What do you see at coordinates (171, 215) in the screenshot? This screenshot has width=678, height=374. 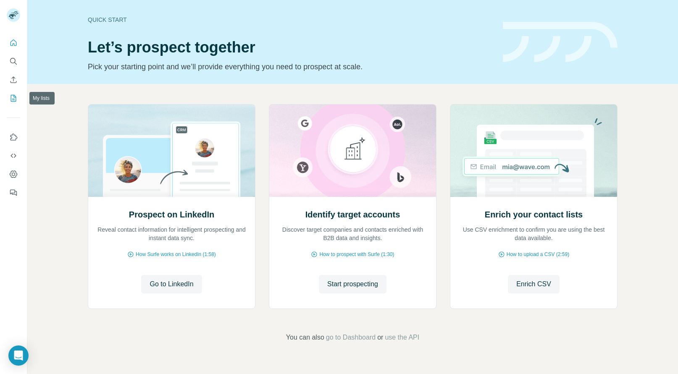 I see `h2: Prospect on LinkedIn` at bounding box center [171, 215].